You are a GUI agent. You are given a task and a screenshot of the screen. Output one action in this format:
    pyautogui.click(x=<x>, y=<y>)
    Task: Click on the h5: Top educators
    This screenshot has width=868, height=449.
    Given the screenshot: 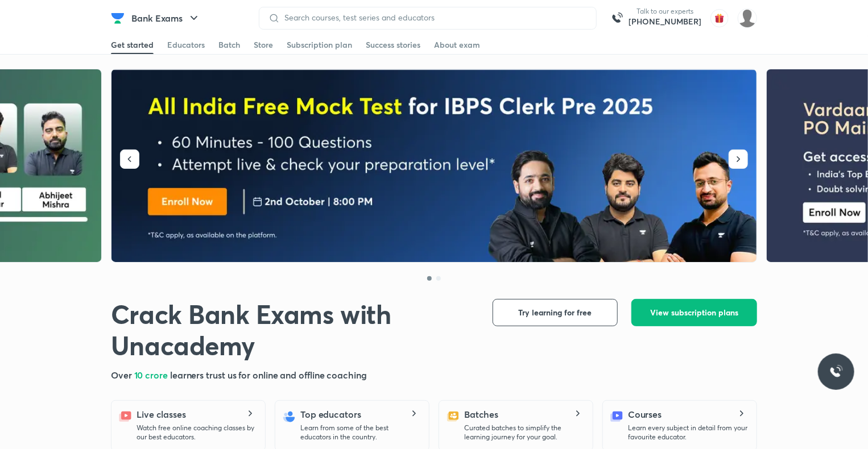 What is the action you would take?
    pyautogui.click(x=330, y=414)
    